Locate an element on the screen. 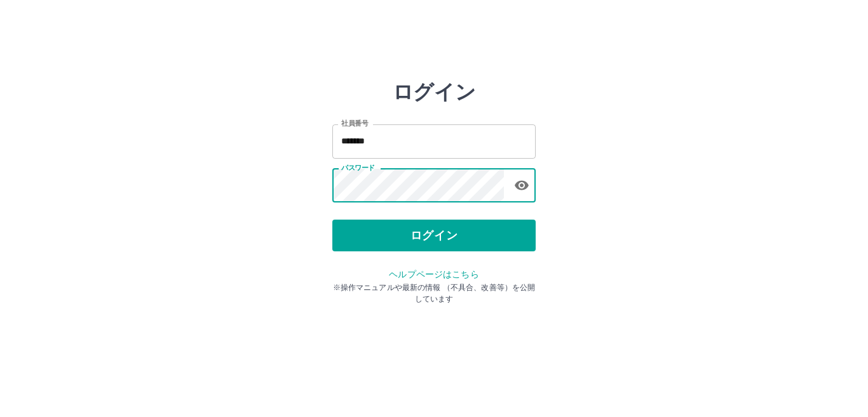 This screenshot has height=417, width=868. p: ※操作マニュアルや最新の情報 （不具合、改善等）を公開しています is located at coordinates (434, 293).